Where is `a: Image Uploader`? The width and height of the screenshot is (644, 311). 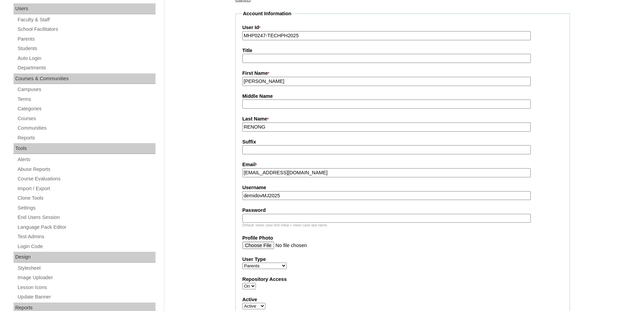
a: Image Uploader is located at coordinates (86, 278).